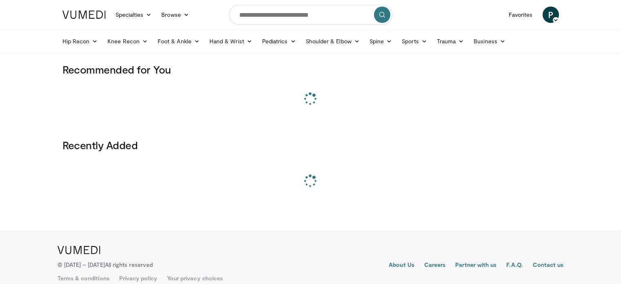  What do you see at coordinates (129, 264) in the screenshot?
I see `span: All rights reserved` at bounding box center [129, 264].